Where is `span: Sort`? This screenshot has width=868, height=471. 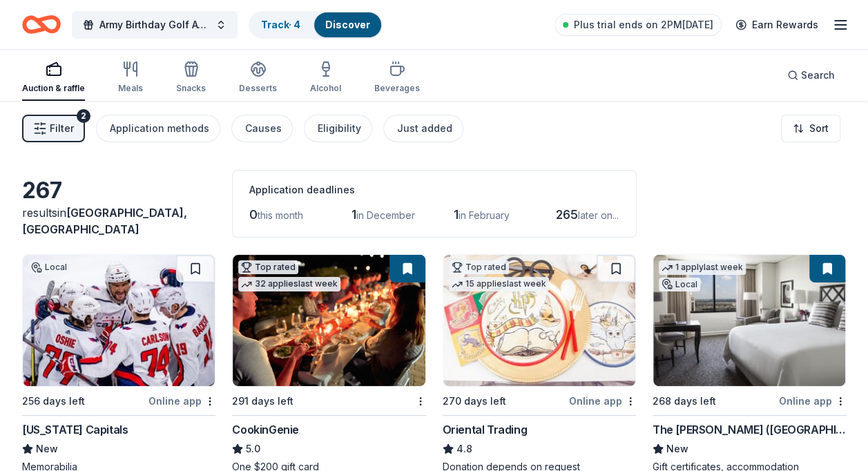
span: Sort is located at coordinates (820, 129).